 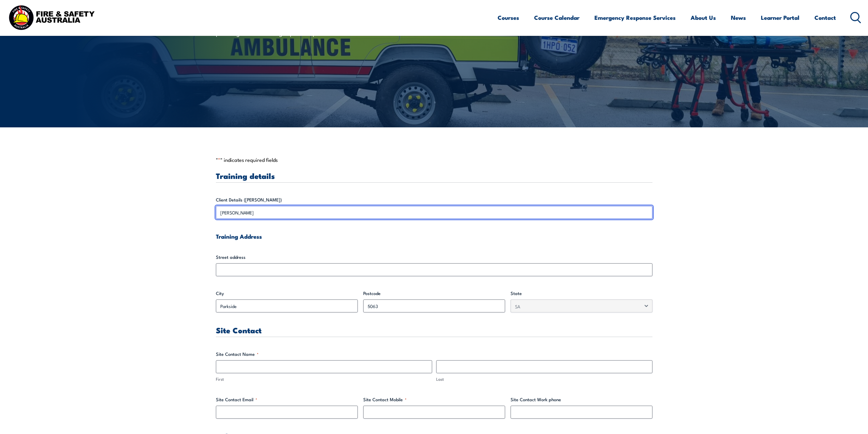 I want to click on a: About Us, so click(x=703, y=17).